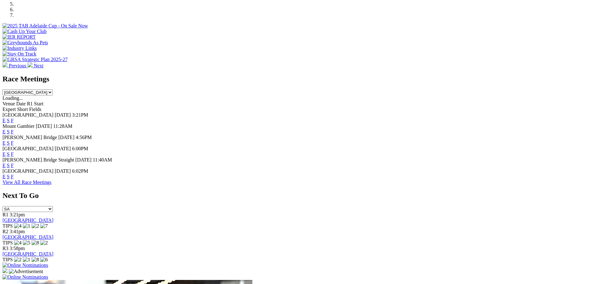 The height and width of the screenshot is (284, 595). Describe the element at coordinates (17, 66) in the screenshot. I see `span: Previous` at that location.